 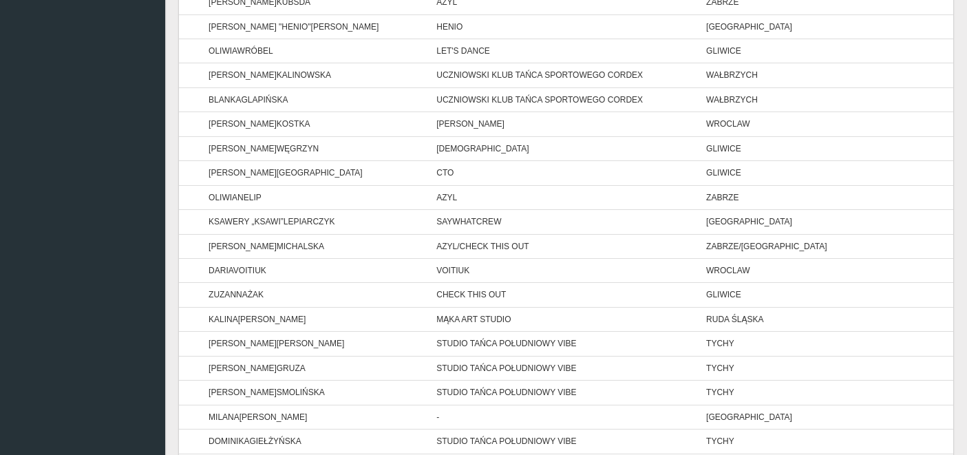 What do you see at coordinates (308, 222) in the screenshot?
I see `p: Ksawery „ksawi” Lepiarczyk` at bounding box center [308, 222].